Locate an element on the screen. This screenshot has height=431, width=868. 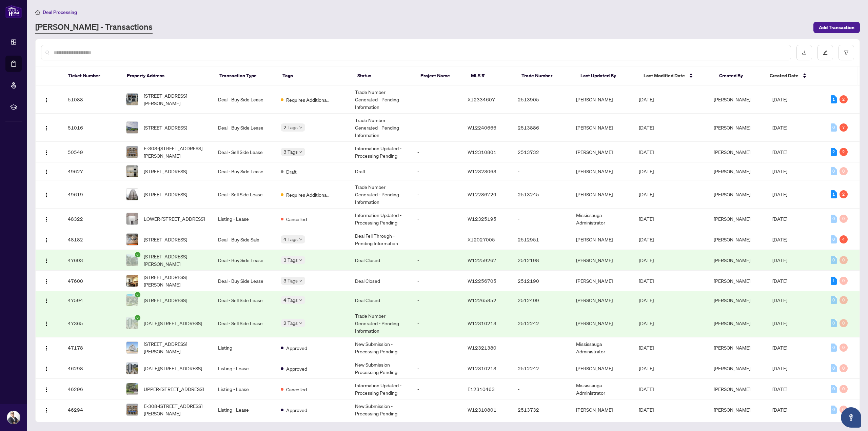
span: W12259267 is located at coordinates (482, 260).